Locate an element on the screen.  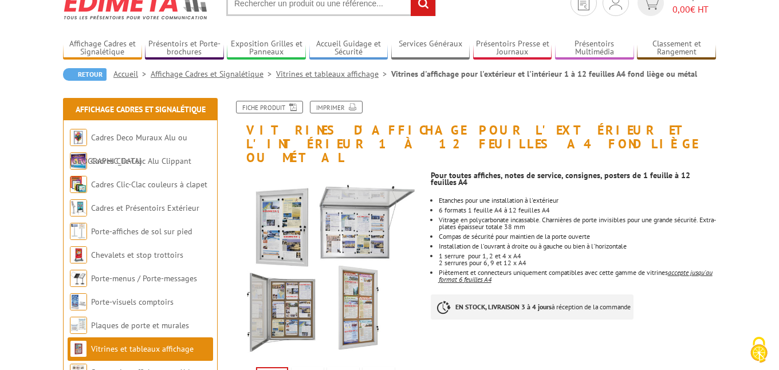
a: Porte-visuels comptoirs is located at coordinates (132, 302).